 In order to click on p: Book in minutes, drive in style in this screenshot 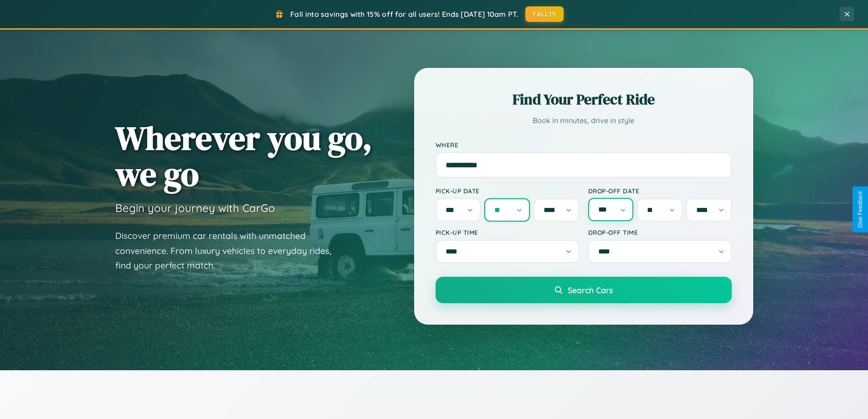, I will do `click(584, 120)`.